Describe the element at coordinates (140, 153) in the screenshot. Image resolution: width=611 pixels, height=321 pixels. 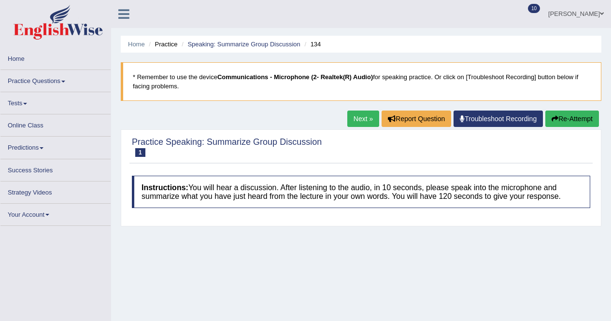
I see `span: 1` at that location.